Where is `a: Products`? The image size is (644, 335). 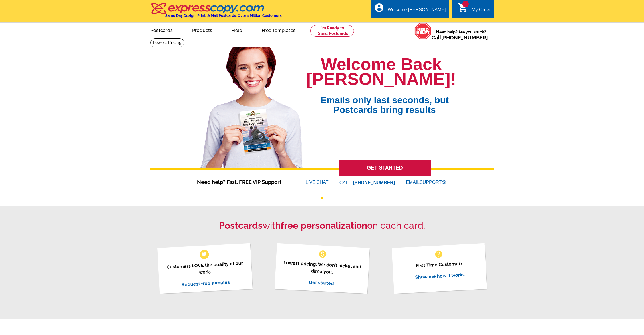
a: Products is located at coordinates (202, 30).